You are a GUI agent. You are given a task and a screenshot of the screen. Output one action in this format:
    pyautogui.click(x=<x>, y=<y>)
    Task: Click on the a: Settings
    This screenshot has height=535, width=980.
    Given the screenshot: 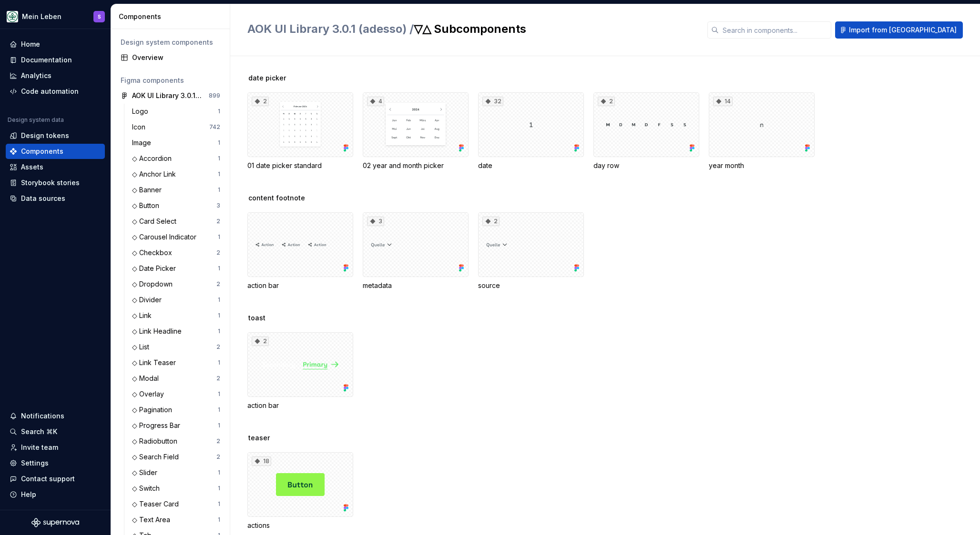 What is the action you would take?
    pyautogui.click(x=55, y=463)
    